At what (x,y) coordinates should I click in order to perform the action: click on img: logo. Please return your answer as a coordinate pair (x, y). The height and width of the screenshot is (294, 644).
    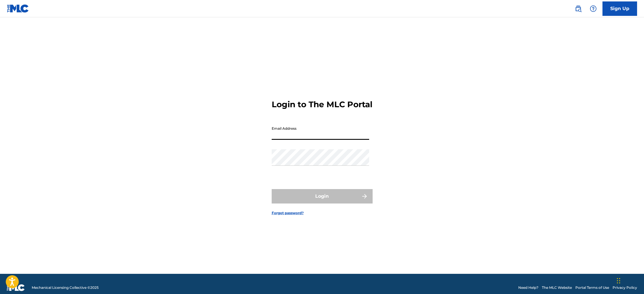
    Looking at the image, I should click on (16, 288).